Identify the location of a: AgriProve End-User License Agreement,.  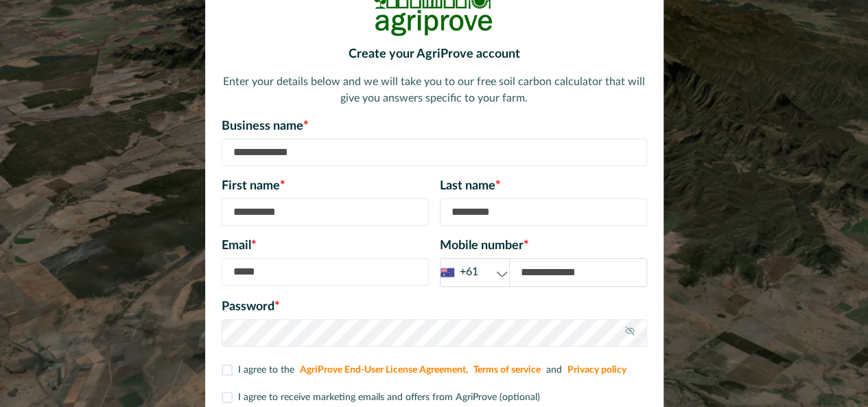
(384, 370).